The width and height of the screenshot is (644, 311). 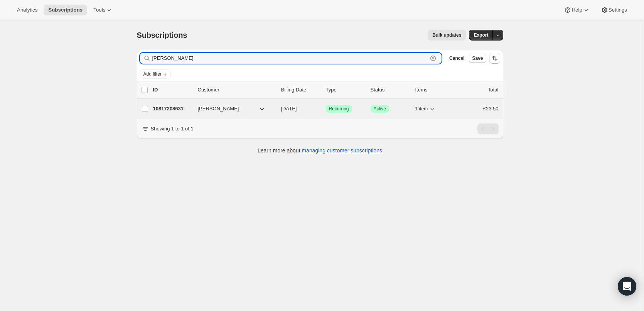 What do you see at coordinates (477, 58) in the screenshot?
I see `span: Save` at bounding box center [477, 58].